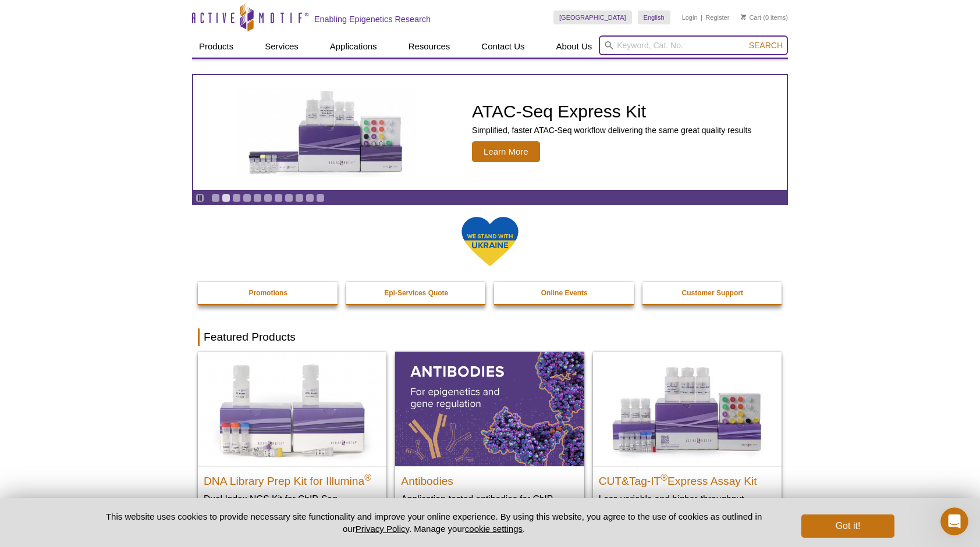 The image size is (980, 547). Describe the element at coordinates (717, 18) in the screenshot. I see `a: Register` at that location.